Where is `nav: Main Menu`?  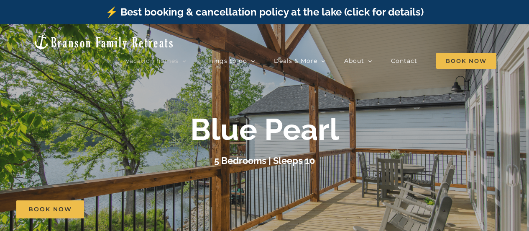
nav: Main Menu is located at coordinates (311, 61).